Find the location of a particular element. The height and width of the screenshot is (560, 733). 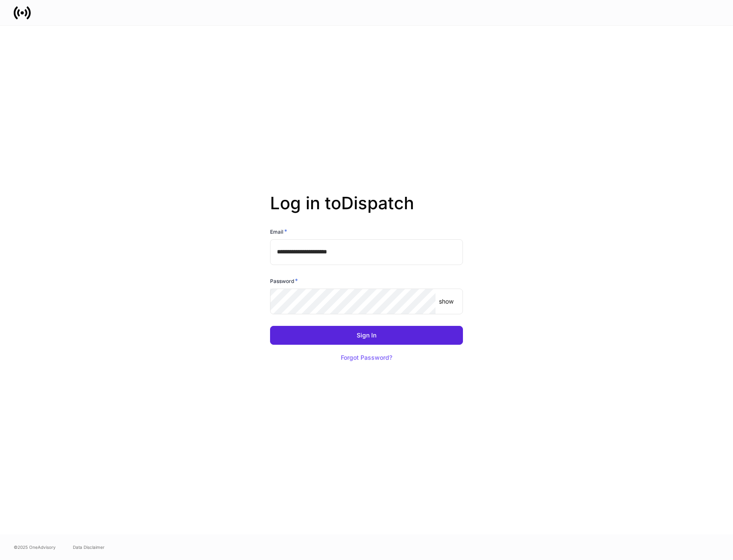

p: show is located at coordinates (446, 301).